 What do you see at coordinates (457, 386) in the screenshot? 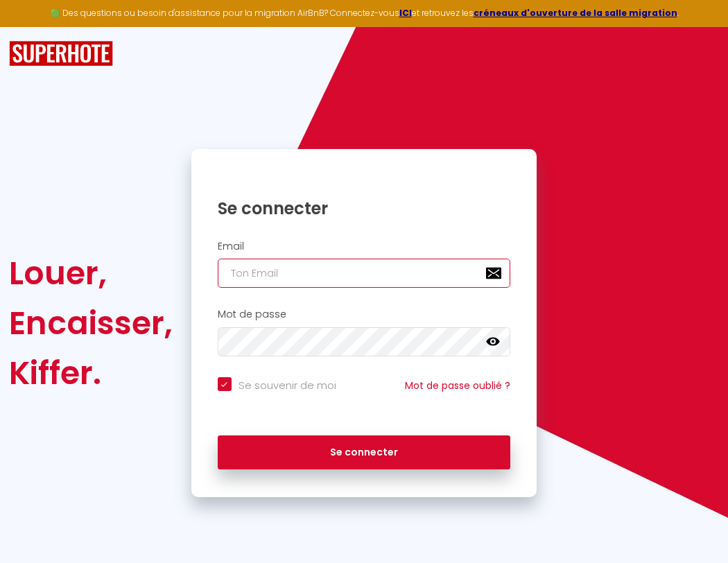
I see `a: Mot de passe oublié ?` at bounding box center [457, 386].